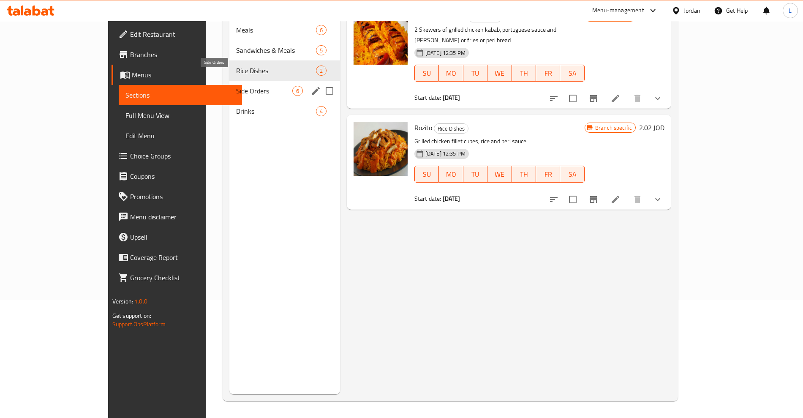 This screenshot has width=803, height=418. What do you see at coordinates (180, 136) in the screenshot?
I see `a: Edit Menu` at bounding box center [180, 136].